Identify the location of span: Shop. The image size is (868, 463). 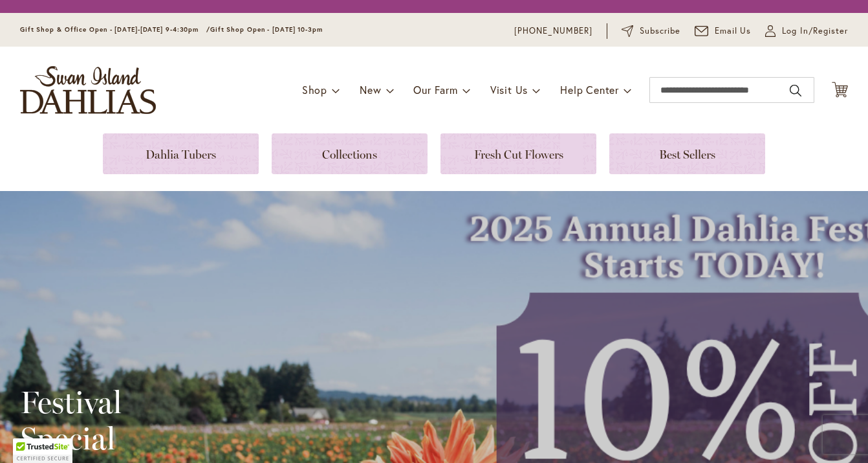
(315, 89).